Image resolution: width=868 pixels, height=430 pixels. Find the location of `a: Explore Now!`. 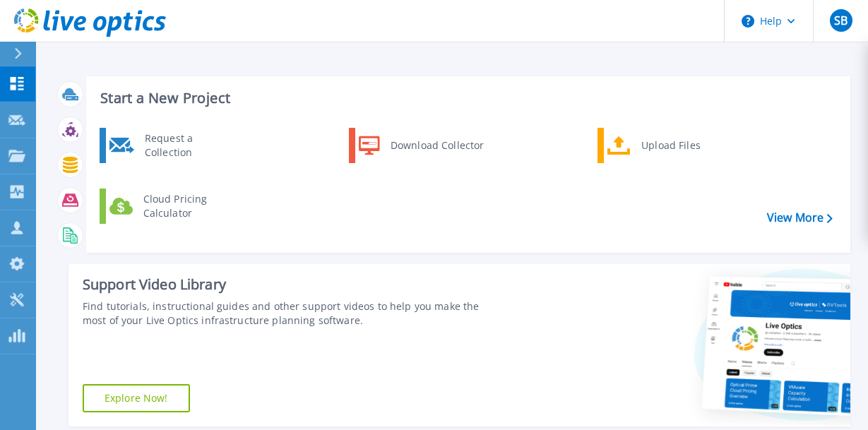

a: Explore Now! is located at coordinates (136, 398).